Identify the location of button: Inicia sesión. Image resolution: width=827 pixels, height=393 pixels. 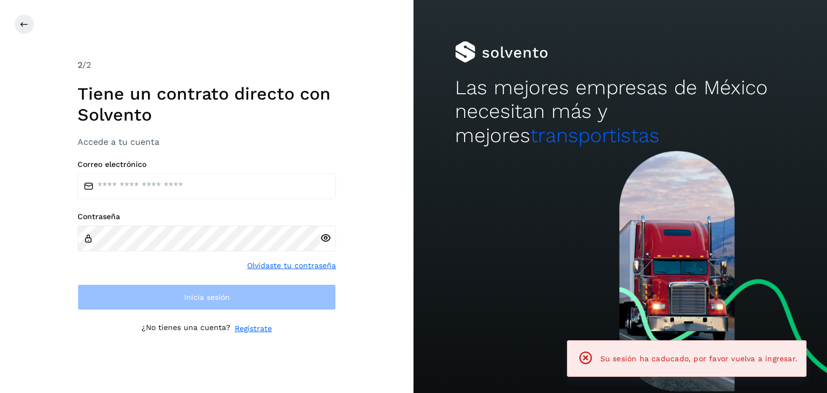
(207, 297).